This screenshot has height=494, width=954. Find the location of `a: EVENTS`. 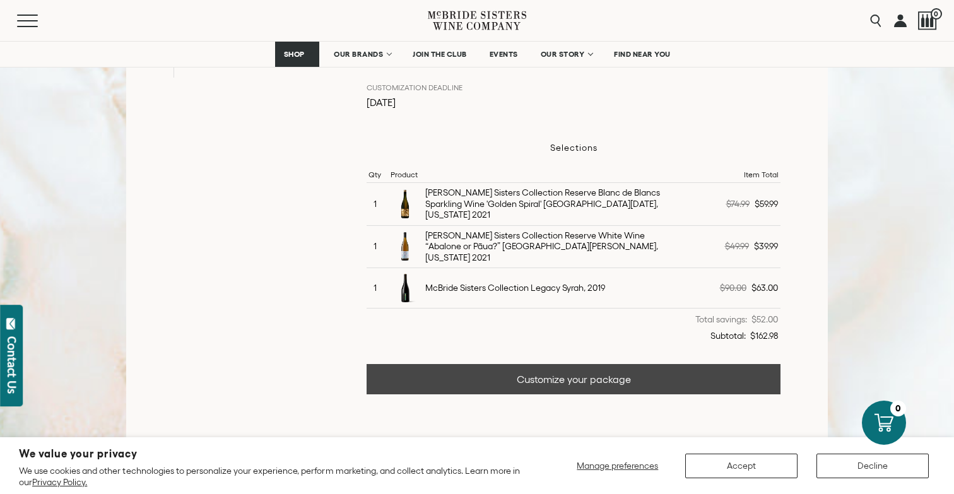

a: EVENTS is located at coordinates (504, 54).